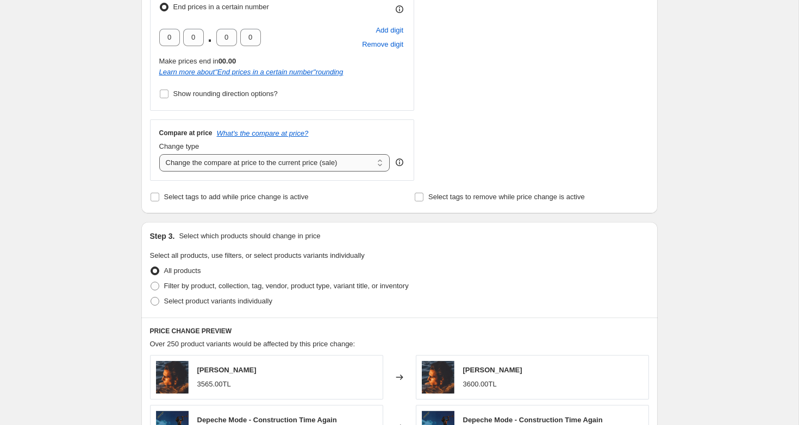 The image size is (799, 425). What do you see at coordinates (383, 45) in the screenshot?
I see `button: Remove placeholder` at bounding box center [383, 45].